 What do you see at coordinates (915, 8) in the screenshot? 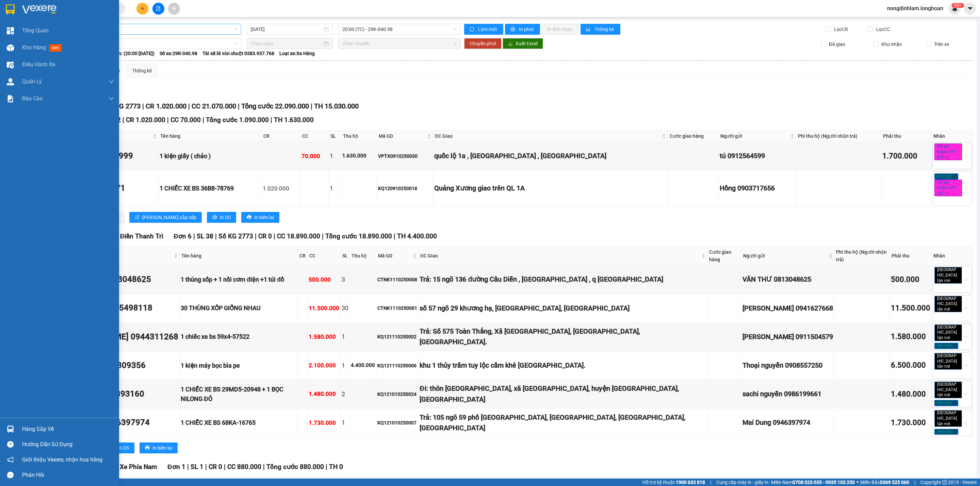
I see `span: nongdinhlam.longhoan` at bounding box center [915, 8].